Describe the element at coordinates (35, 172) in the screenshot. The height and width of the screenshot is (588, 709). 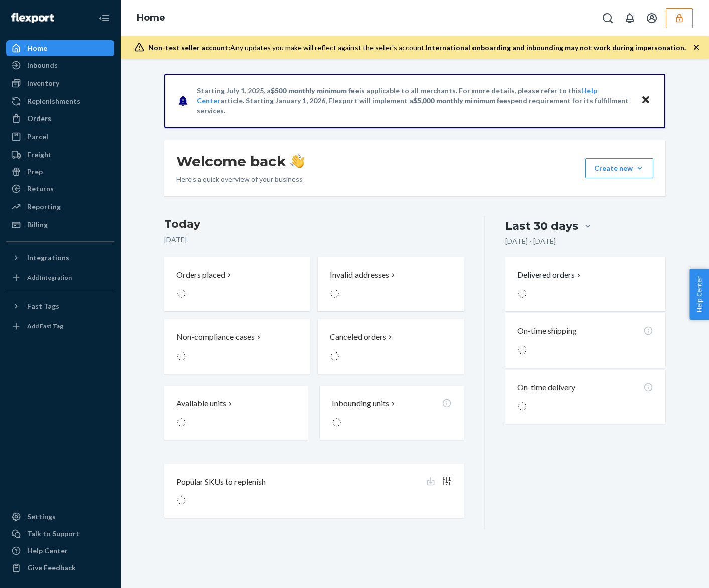
I see `div: Prep` at that location.